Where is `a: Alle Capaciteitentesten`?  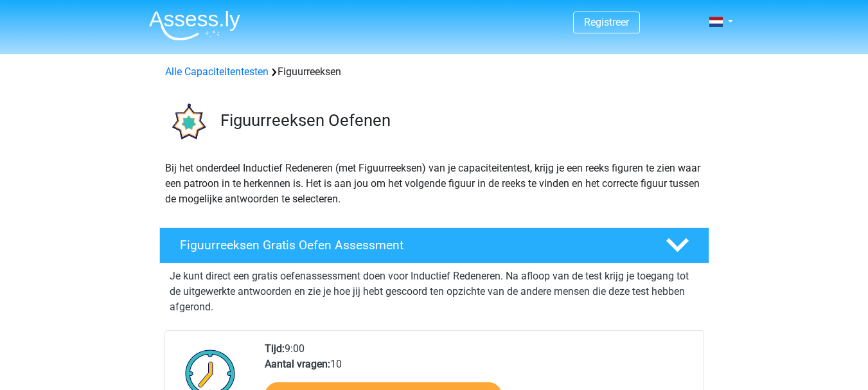 a: Alle Capaciteitentesten is located at coordinates (217, 71).